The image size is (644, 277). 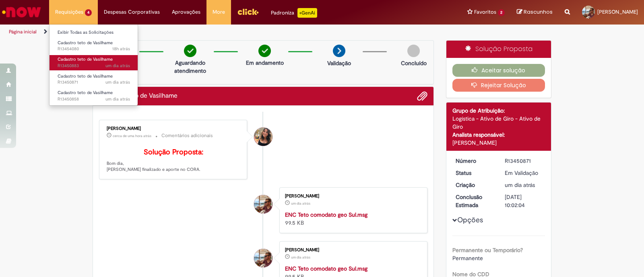 What do you see at coordinates (94, 49) in the screenshot?
I see `span: R13454080` at bounding box center [94, 49].